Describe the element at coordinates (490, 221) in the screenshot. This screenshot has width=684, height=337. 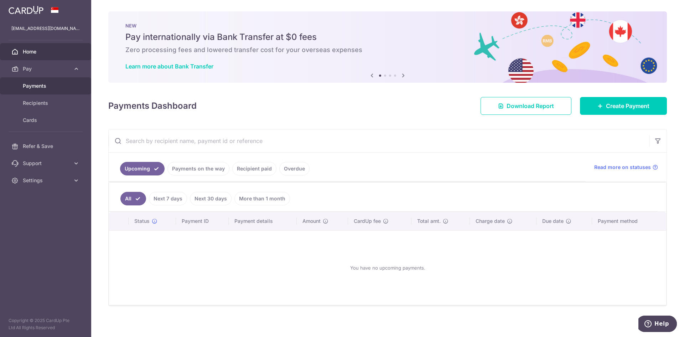
I see `span: Charge date` at that location.